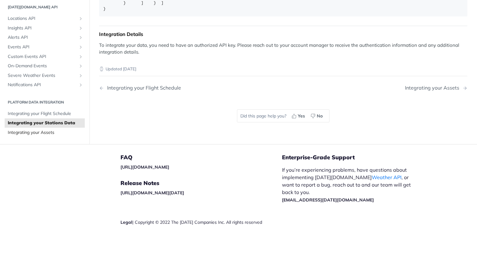 This screenshot has height=256, width=477. I want to click on div: Did this page help you?, so click(283, 116).